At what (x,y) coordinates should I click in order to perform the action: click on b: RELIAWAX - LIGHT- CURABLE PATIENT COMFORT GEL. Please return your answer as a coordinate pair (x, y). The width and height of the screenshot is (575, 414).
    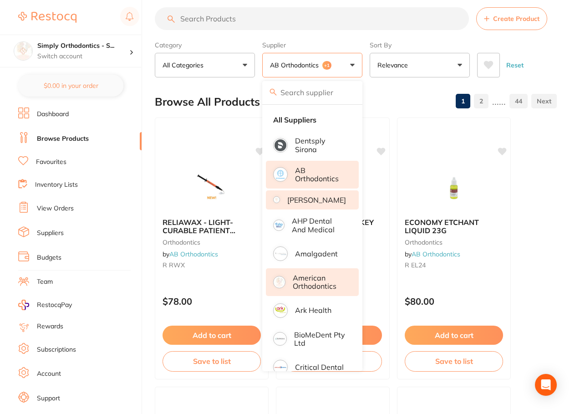
    Looking at the image, I should click on (212, 226).